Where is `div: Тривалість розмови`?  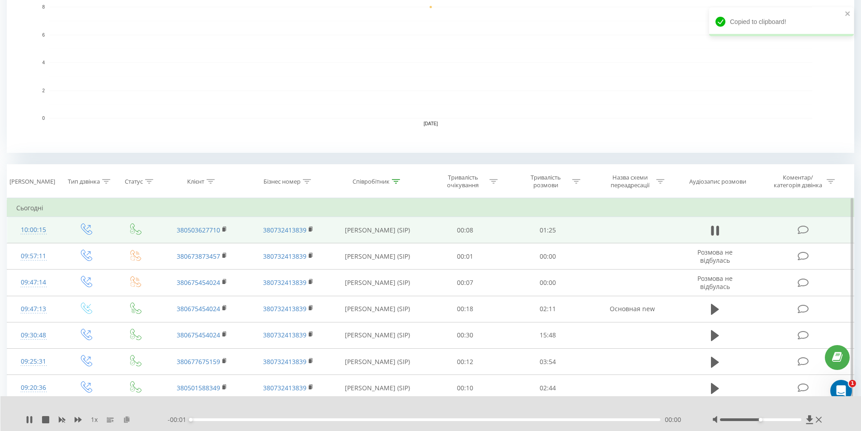 div: Тривалість розмови is located at coordinates (546, 181).